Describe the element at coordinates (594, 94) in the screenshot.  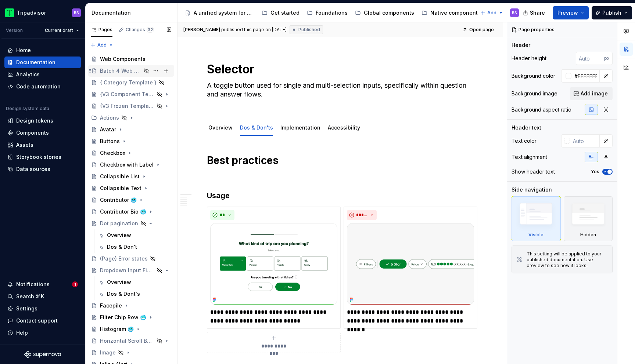
I see `span: Add image` at that location.